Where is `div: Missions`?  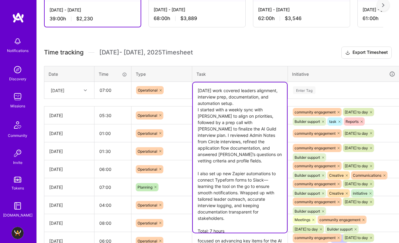
div: Missions is located at coordinates (18, 106).